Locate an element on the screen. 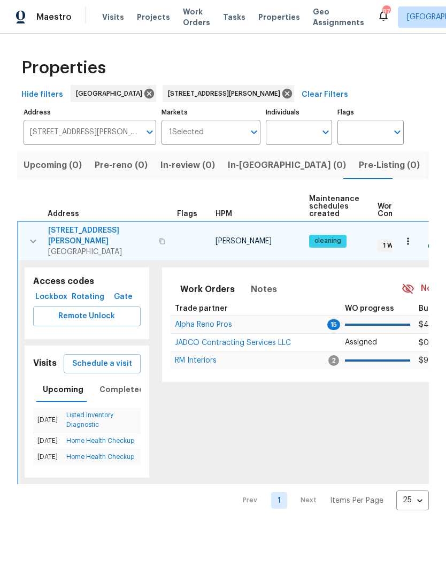 The image size is (446, 575). h5: Visits is located at coordinates (45, 363).